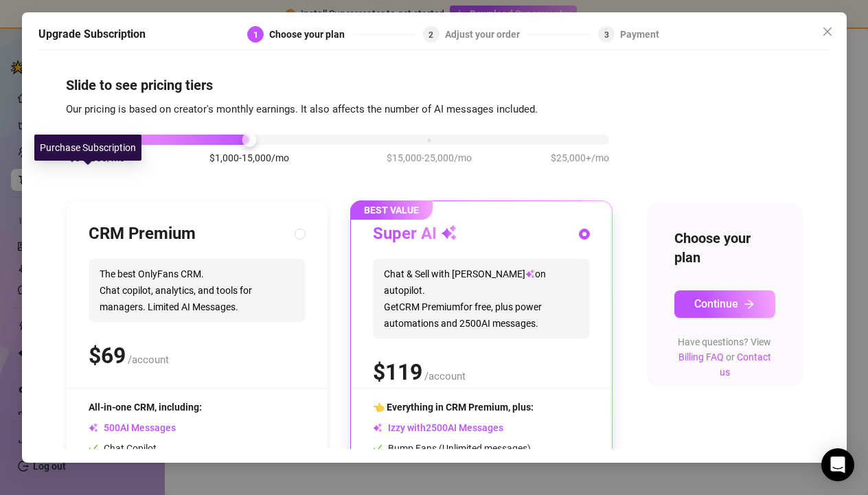  Describe the element at coordinates (579, 158) in the screenshot. I see `span: $25,000+/mo` at that location.